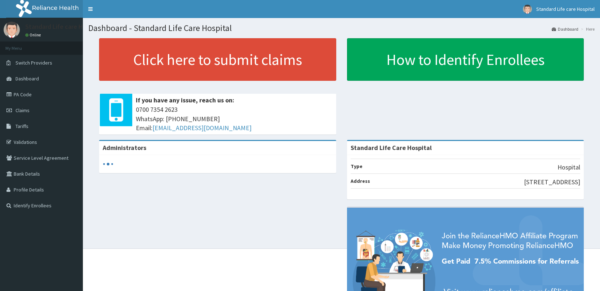  Describe the element at coordinates (108, 164) in the screenshot. I see `svg: audio-loading` at that location.